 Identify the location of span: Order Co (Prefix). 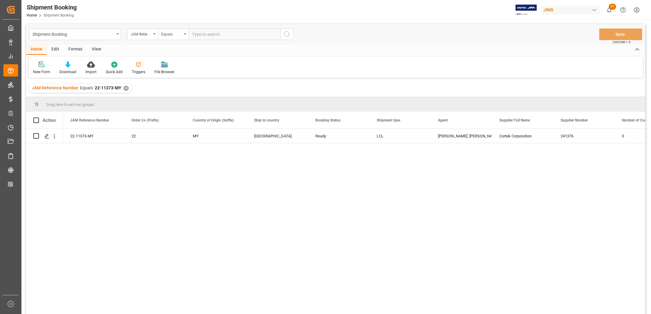
(145, 120).